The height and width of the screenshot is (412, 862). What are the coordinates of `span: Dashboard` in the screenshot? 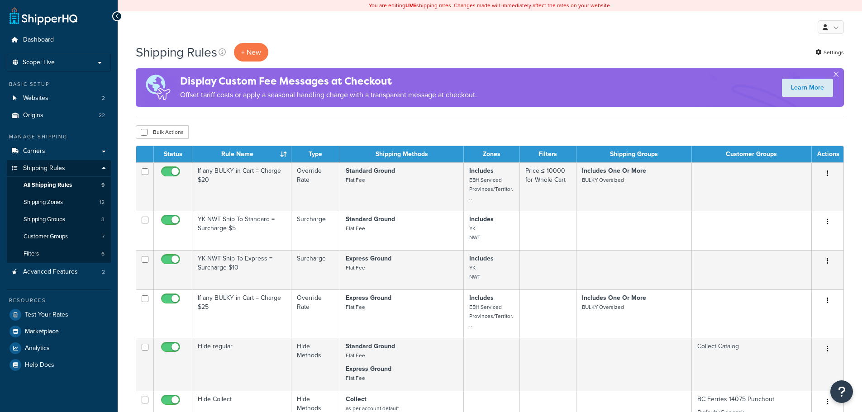 It's located at (38, 40).